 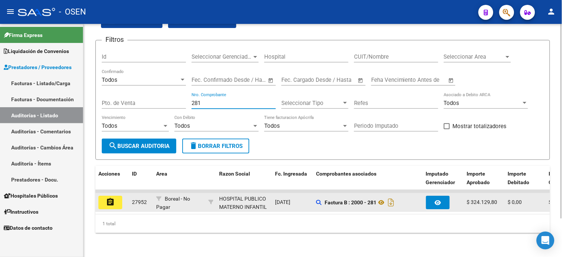 What do you see at coordinates (515, 202) in the screenshot?
I see `span: $ 0,00` at bounding box center [515, 202].